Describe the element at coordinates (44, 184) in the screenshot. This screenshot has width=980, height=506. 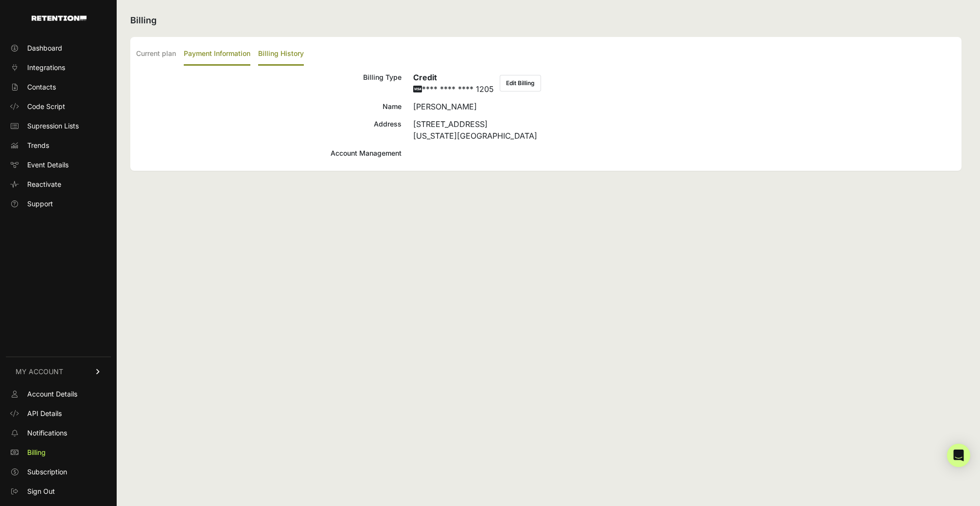
I see `span: Reactivate` at that location.